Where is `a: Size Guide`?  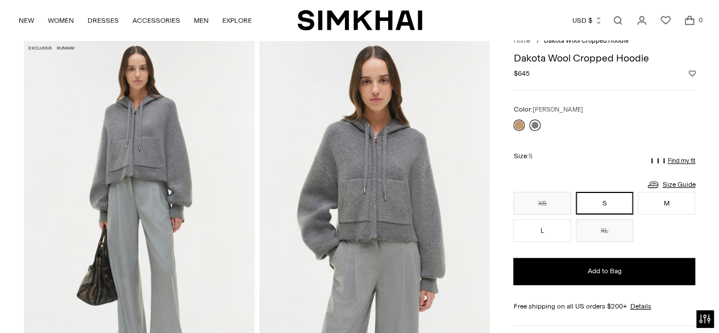 a: Size Guide is located at coordinates (671, 184).